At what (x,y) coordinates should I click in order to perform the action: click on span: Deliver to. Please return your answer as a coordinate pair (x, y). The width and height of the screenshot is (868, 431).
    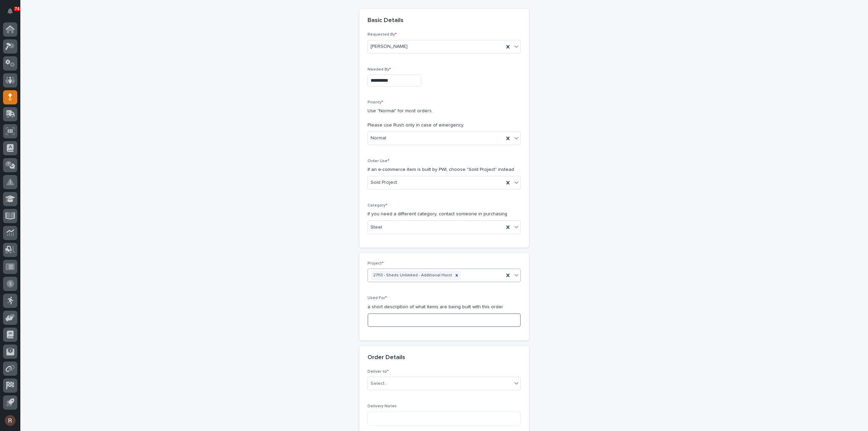
    Looking at the image, I should click on (378, 372).